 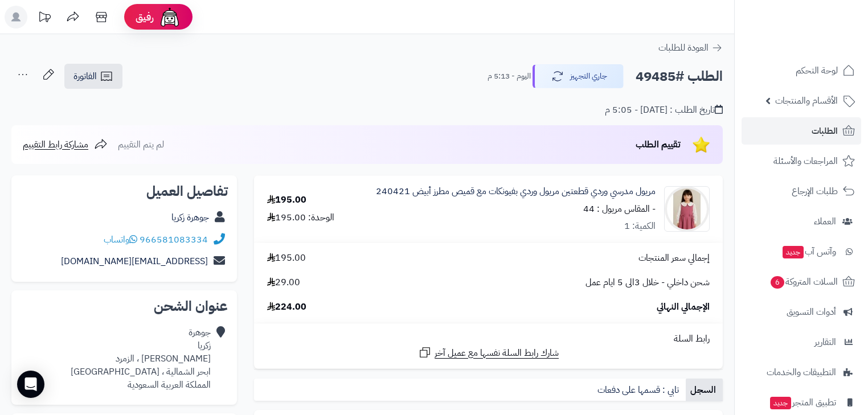 I want to click on span: واتساب, so click(x=120, y=239).